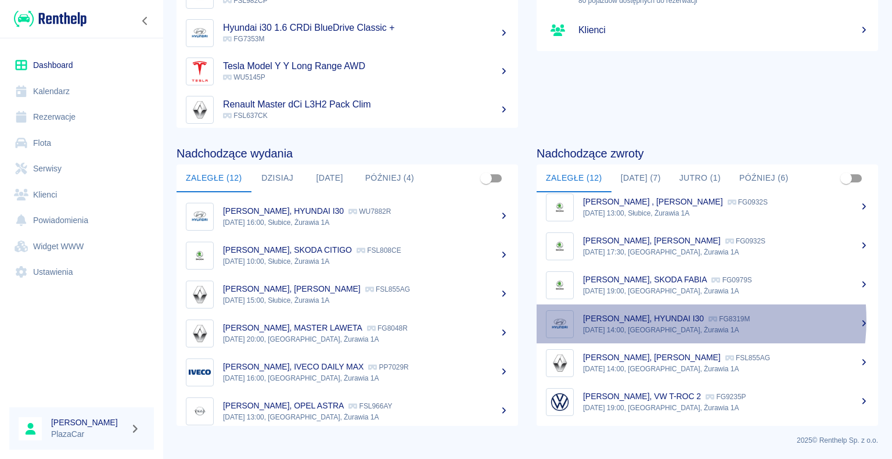 Image resolution: width=892 pixels, height=459 pixels. Describe the element at coordinates (723, 30) in the screenshot. I see `h5: Klienci` at that location.